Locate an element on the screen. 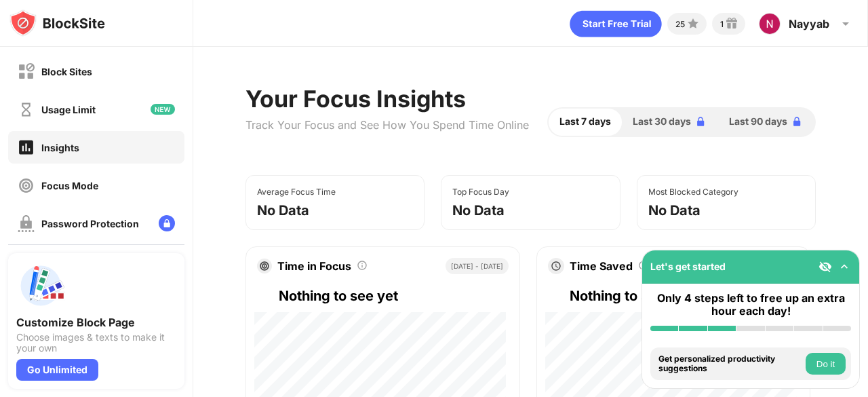  div: Track Your Focus and See How You Spend Time Online is located at coordinates (387, 125).